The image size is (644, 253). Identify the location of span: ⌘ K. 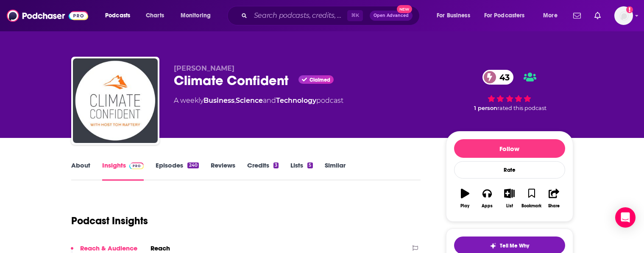
(355, 16).